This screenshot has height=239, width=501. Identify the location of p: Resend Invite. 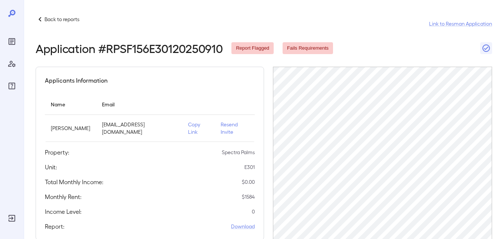
(234, 128).